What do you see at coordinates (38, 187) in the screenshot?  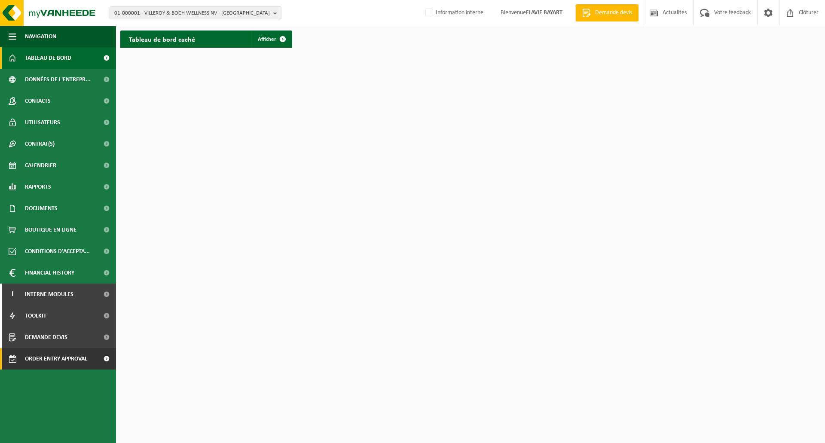 I see `span: Rapports` at bounding box center [38, 187].